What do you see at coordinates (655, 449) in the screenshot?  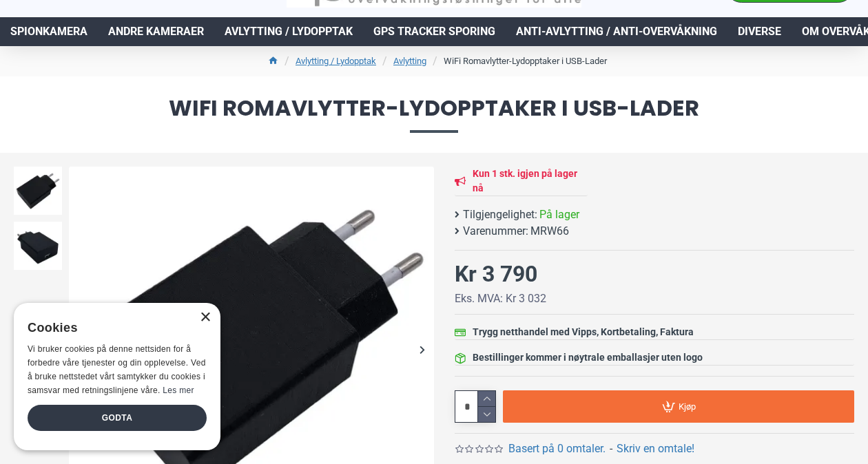 I see `a: Skriv en omtale!` at bounding box center [655, 449].